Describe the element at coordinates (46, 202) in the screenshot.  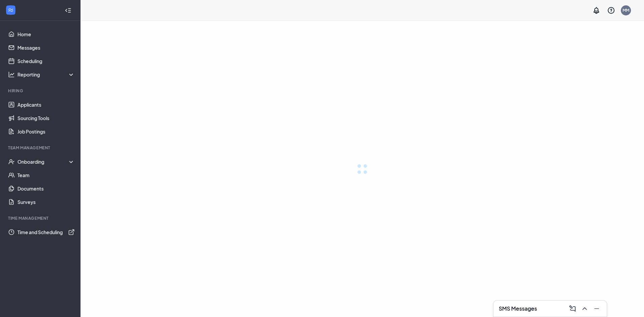
I see `a: Surveys` at that location.